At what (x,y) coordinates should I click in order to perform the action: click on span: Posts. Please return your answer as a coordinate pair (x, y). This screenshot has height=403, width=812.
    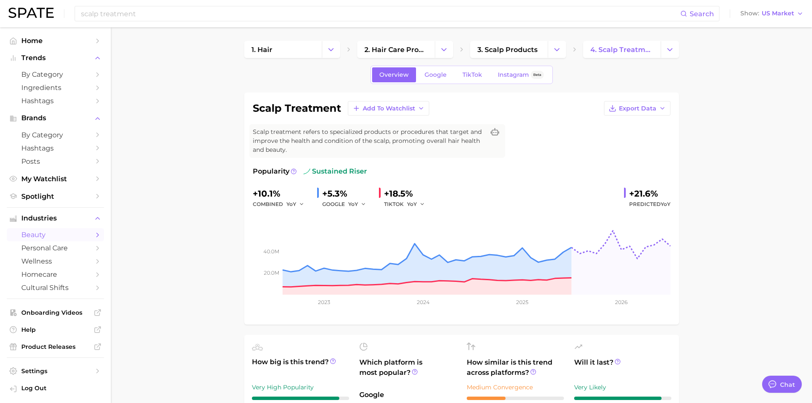
    Looking at the image, I should click on (55, 161).